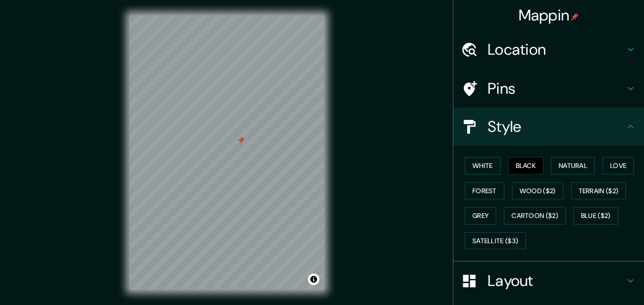 The image size is (644, 305). Describe the element at coordinates (549, 89) in the screenshot. I see `div: Pins` at that location.